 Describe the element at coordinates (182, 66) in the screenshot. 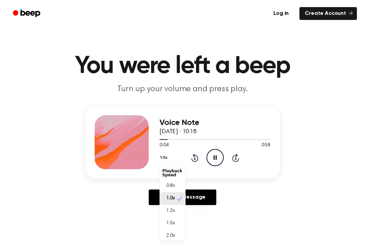

I see `h1: You were left a beep` at that location.